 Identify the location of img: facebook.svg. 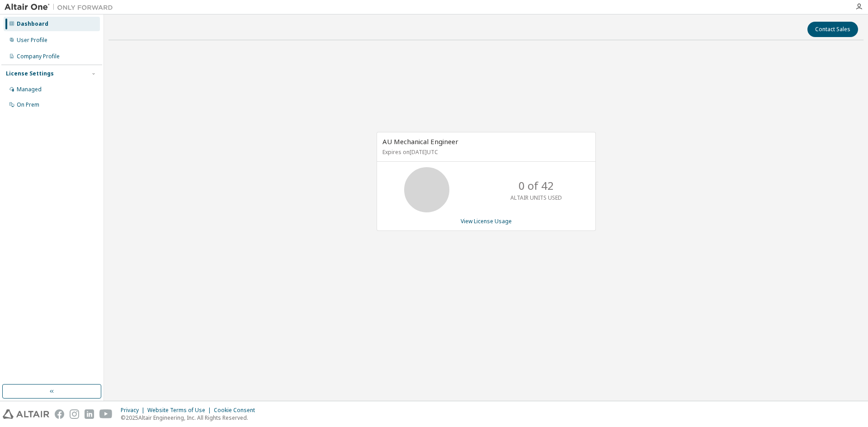
(59, 414).